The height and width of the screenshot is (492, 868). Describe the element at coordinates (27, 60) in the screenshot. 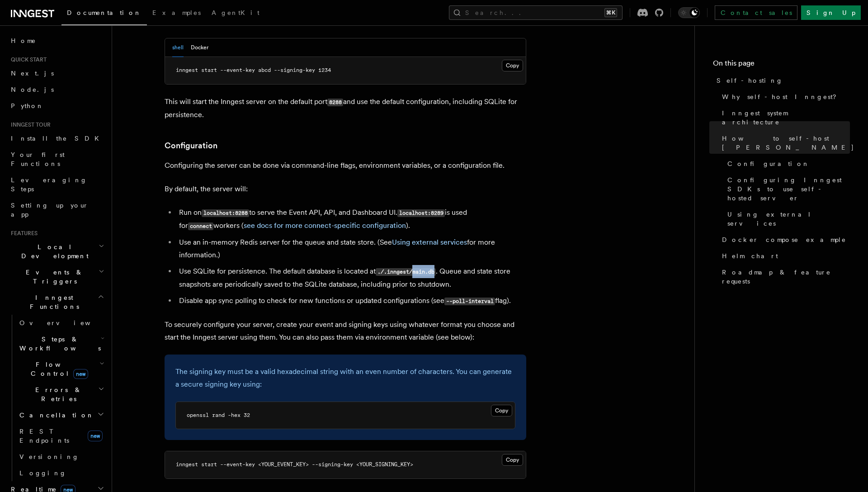

I see `span: Quick start` at that location.